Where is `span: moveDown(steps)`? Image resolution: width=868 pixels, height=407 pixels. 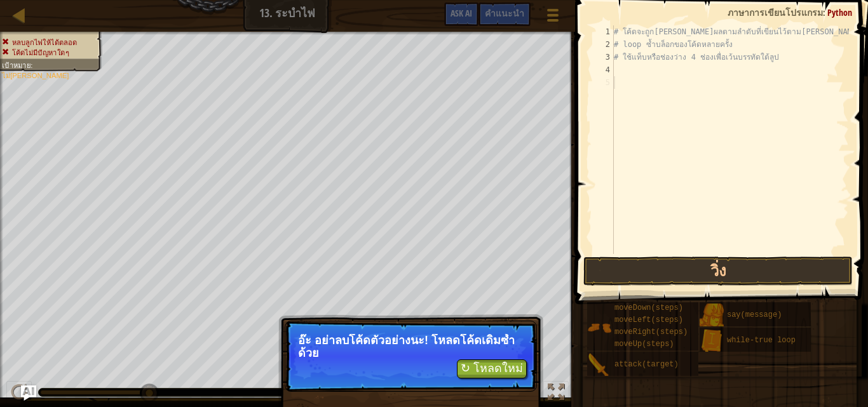
span: moveDown(steps) is located at coordinates (648, 308).